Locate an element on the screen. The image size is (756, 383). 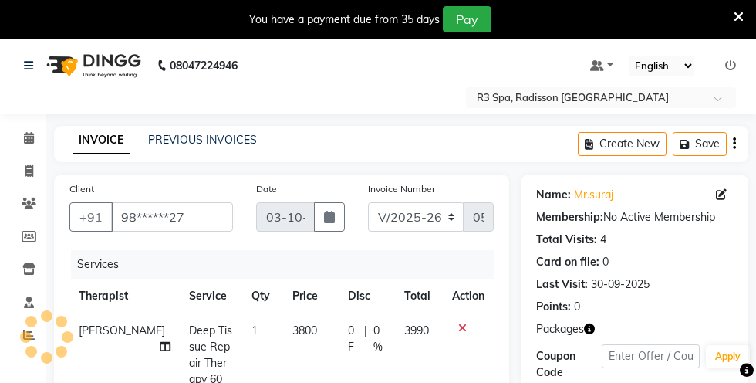
th: Action is located at coordinates (468, 296).